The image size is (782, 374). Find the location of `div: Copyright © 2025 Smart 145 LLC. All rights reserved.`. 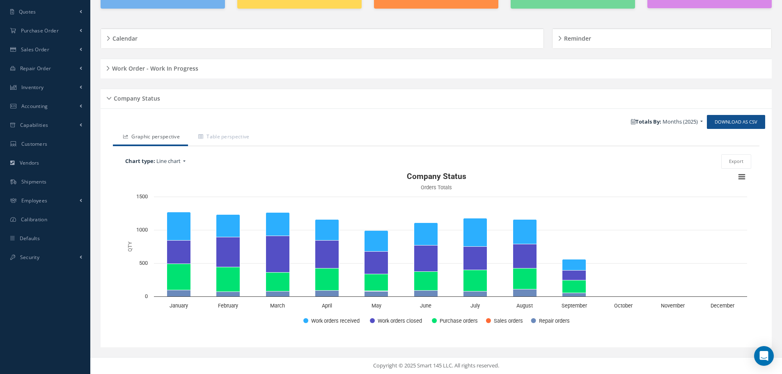

div: Copyright © 2025 Smart 145 LLC. All rights reserved. is located at coordinates (436, 366).